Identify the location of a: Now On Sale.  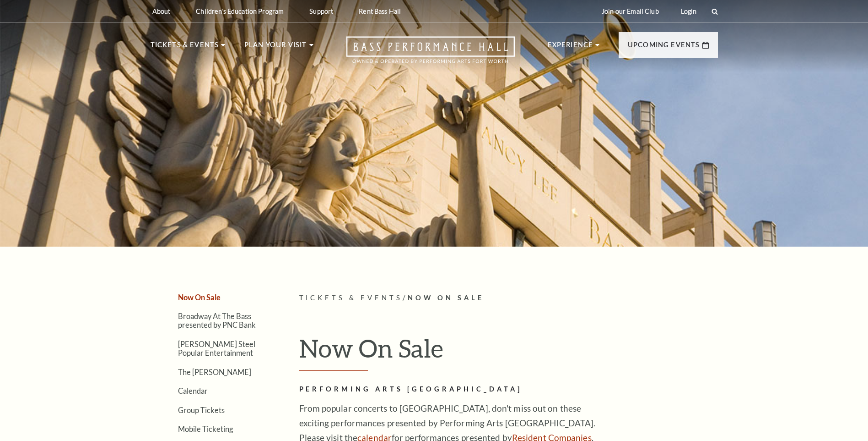
(199, 297).